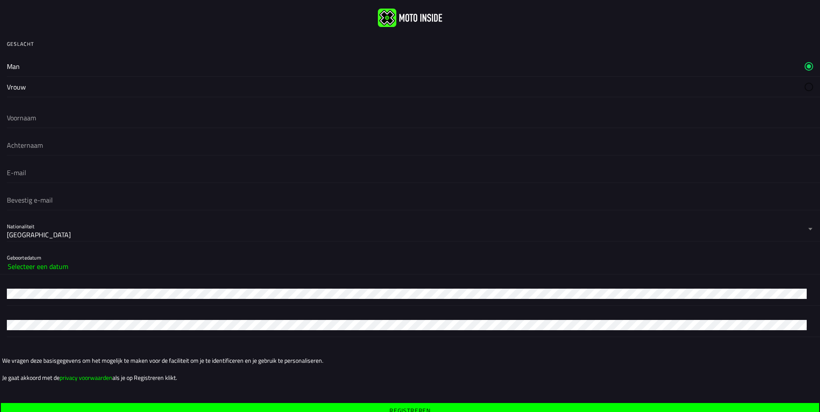  What do you see at coordinates (410, 66) in the screenshot?
I see `ion-radio: Man` at bounding box center [410, 66].